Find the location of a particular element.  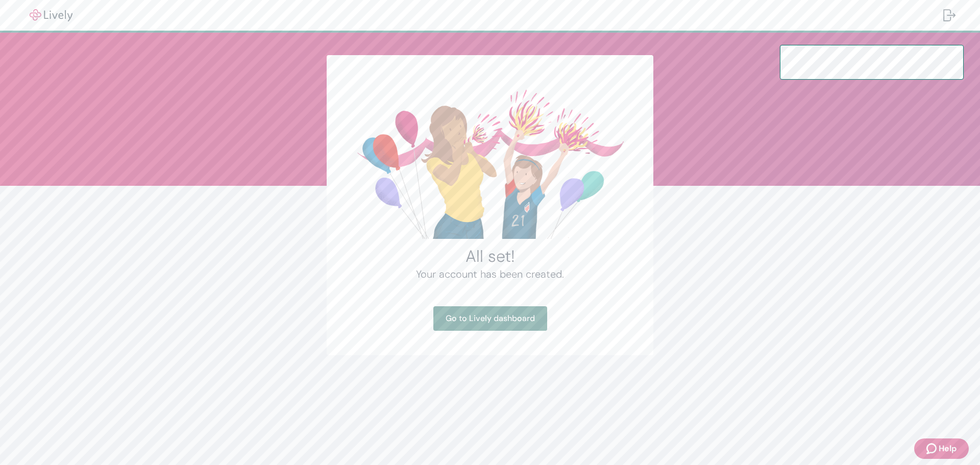

a: Go to Lively dashboard is located at coordinates (490, 319).